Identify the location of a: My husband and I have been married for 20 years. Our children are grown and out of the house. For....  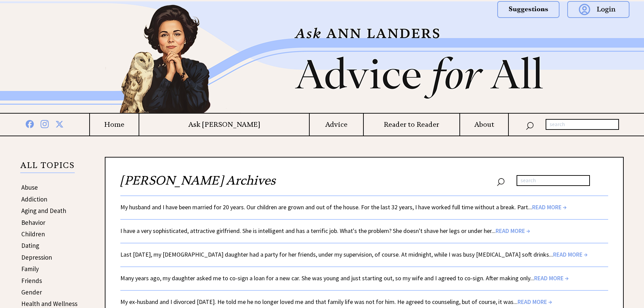
(344, 207).